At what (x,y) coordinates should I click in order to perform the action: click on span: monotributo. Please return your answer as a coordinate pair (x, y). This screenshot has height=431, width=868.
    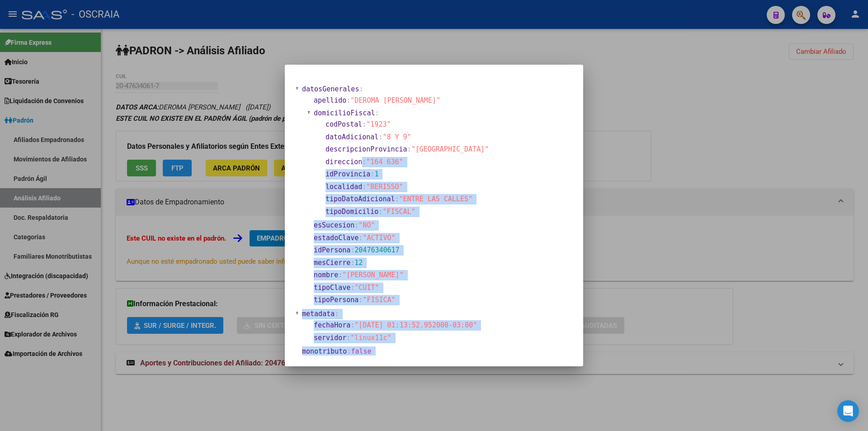
    Looking at the image, I should click on (324, 352).